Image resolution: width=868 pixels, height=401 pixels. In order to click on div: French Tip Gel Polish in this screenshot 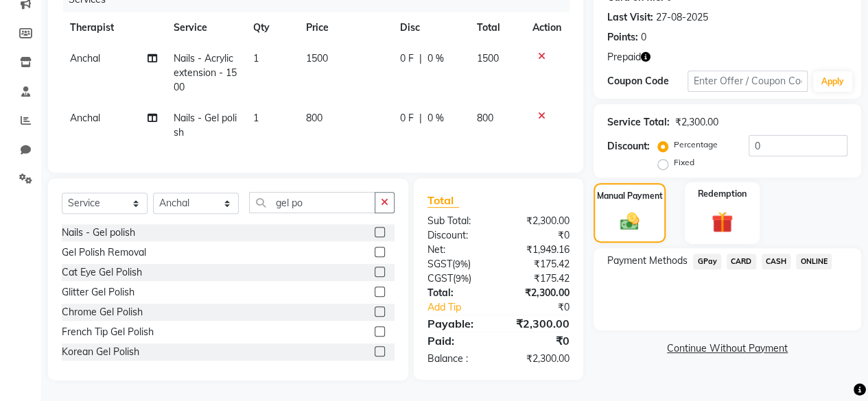, I will do `click(107, 332)`.